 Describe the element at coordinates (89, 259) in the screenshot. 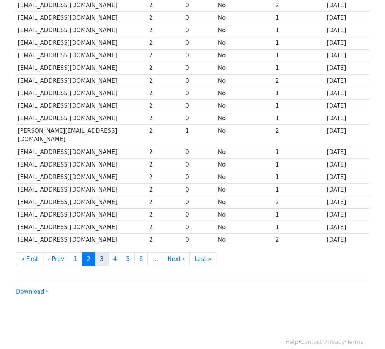

I see `a: 2` at that location.